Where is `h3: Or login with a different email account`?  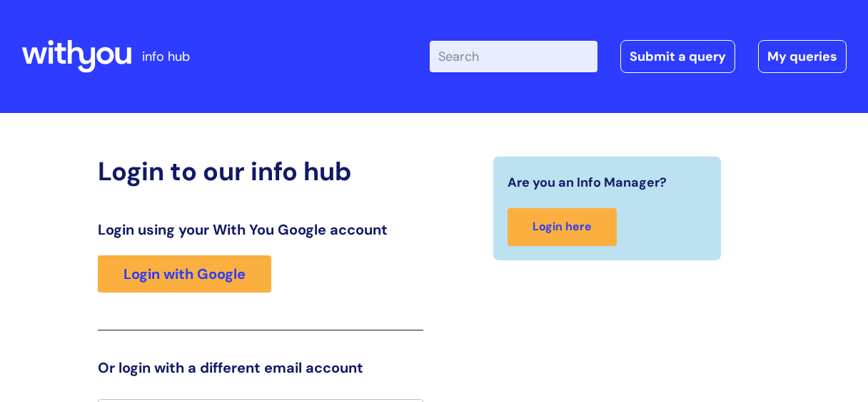 h3: Or login with a different email account is located at coordinates (261, 367).